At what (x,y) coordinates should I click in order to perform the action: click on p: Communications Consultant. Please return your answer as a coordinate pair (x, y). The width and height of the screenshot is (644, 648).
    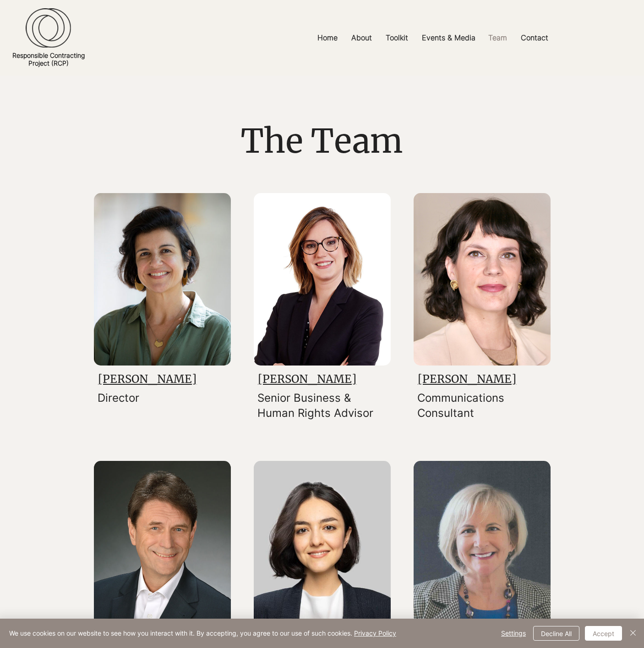
    Looking at the image, I should click on (479, 405).